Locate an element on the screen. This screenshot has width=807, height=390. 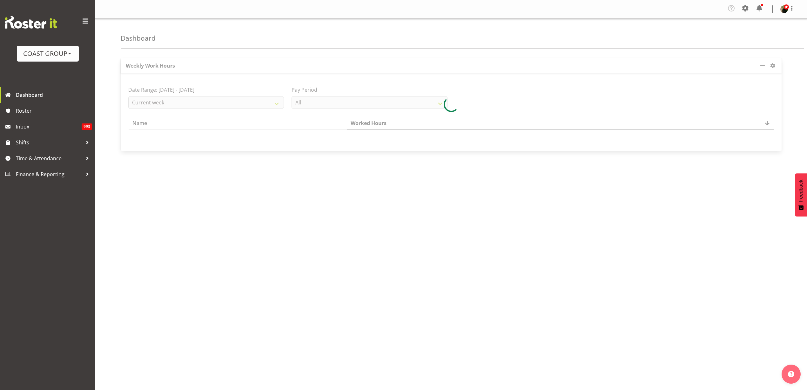
h4: Dashboard is located at coordinates (138, 38).